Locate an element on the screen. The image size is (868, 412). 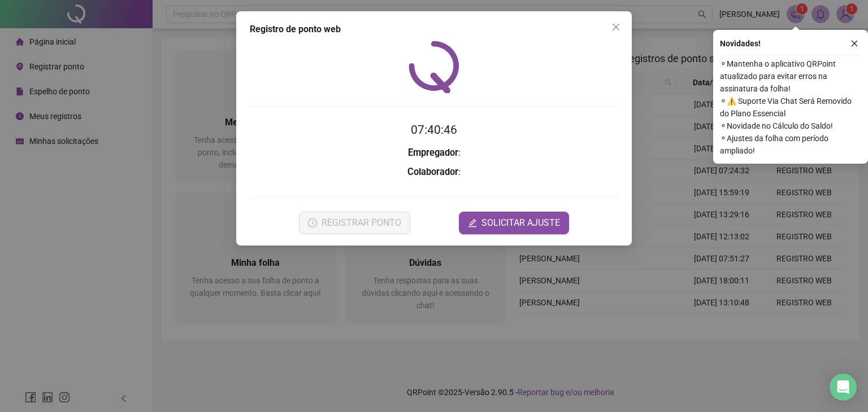
time: 07:40:46 is located at coordinates (434, 130).